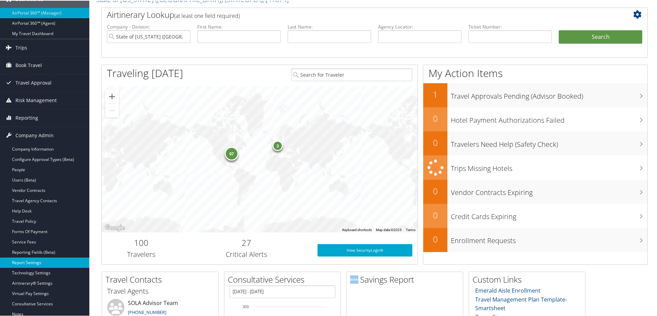 The height and width of the screenshot is (316, 657). Describe the element at coordinates (535, 72) in the screenshot. I see `h1: My Action Items` at that location.